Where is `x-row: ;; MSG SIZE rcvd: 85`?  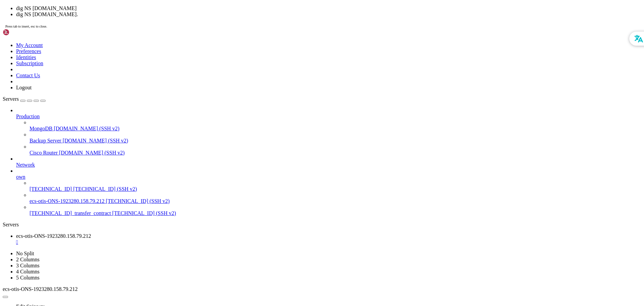 x-row: ;; MSG SIZE rcvd: 85 is located at coordinates (280, 119).